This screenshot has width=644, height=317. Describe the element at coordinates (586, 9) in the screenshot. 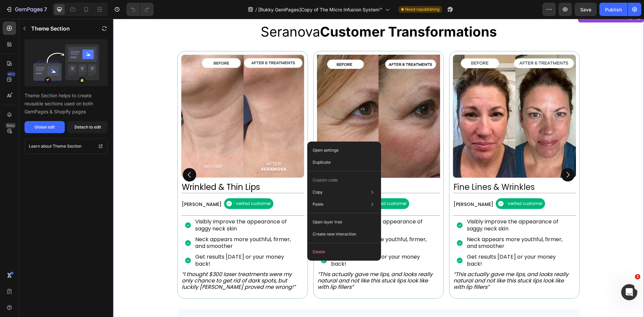

I see `span: Save` at that location.